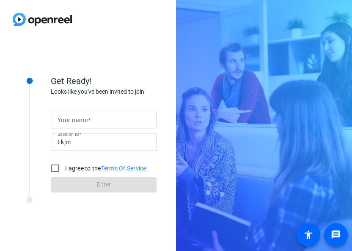 This screenshot has height=251, width=352. I want to click on mat-label: Your name, so click(72, 120).